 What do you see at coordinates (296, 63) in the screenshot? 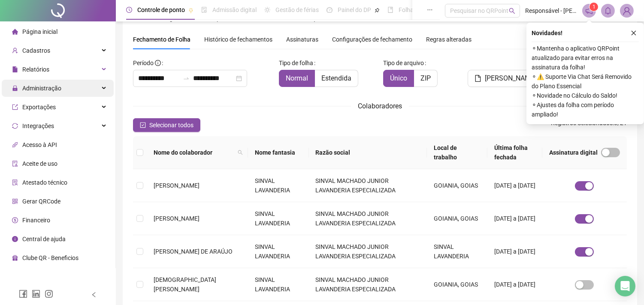
I see `span: Tipo de folha` at bounding box center [296, 63].